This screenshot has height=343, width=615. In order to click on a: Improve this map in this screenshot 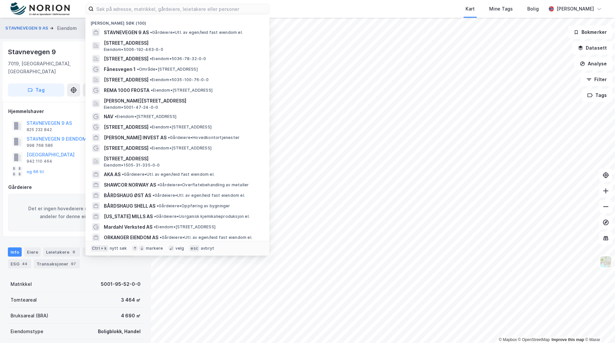, I will do `click(567, 339)`.